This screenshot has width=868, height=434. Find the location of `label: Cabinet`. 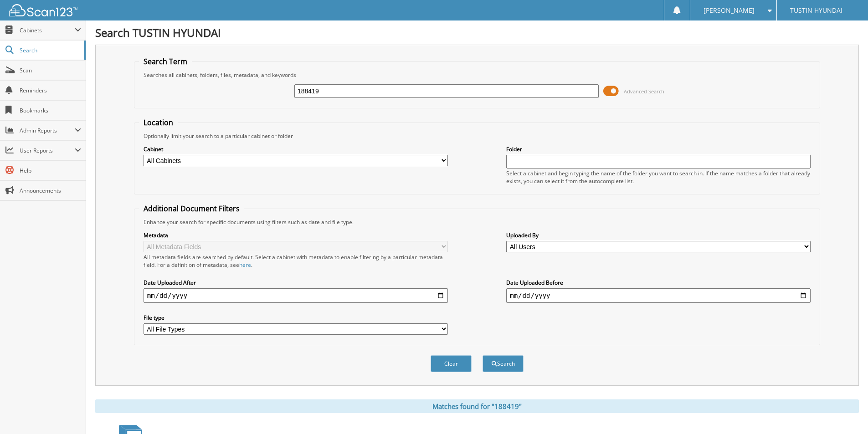

label: Cabinet is located at coordinates (296, 149).